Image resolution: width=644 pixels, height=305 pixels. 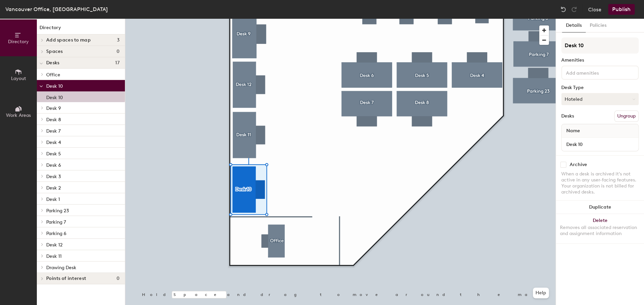 What do you see at coordinates (55, 52) in the screenshot?
I see `span: Spaces` at bounding box center [55, 52].